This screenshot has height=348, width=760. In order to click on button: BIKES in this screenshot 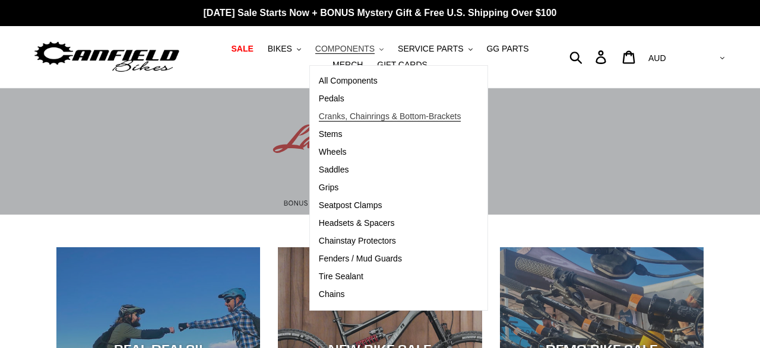, I will do `click(284, 49)`.